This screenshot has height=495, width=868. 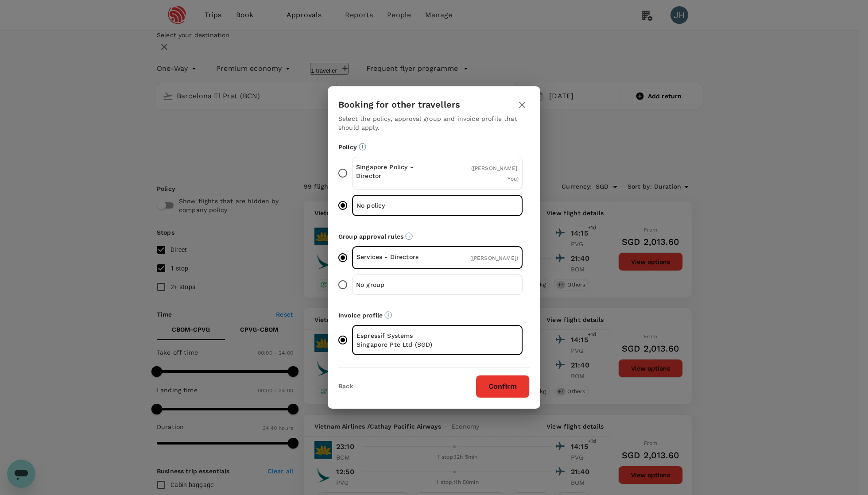 What do you see at coordinates (362, 147) in the screenshot?
I see `svg: Booking restrictions are based on the selected travel policy.` at bounding box center [362, 147].